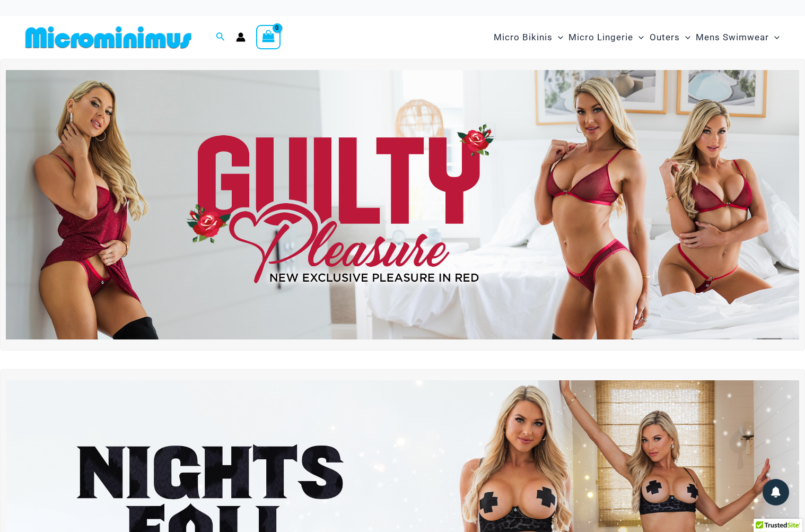 Image resolution: width=805 pixels, height=532 pixels. I want to click on nav: Site Navigation, so click(636, 37).